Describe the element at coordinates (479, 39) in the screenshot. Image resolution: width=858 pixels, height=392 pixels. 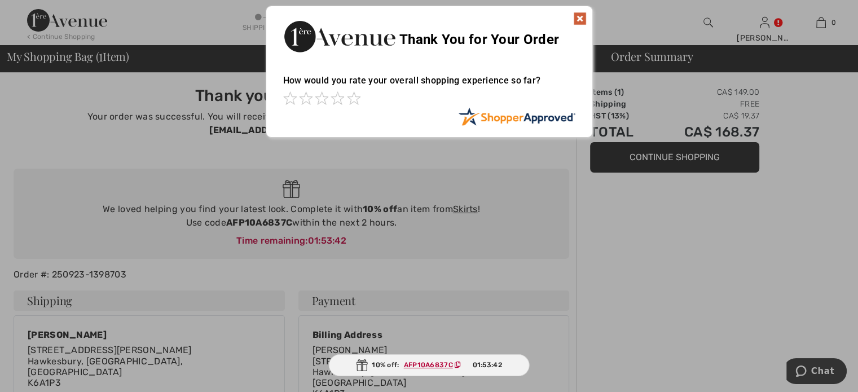
I see `span: Thank You for Your Order` at that location.